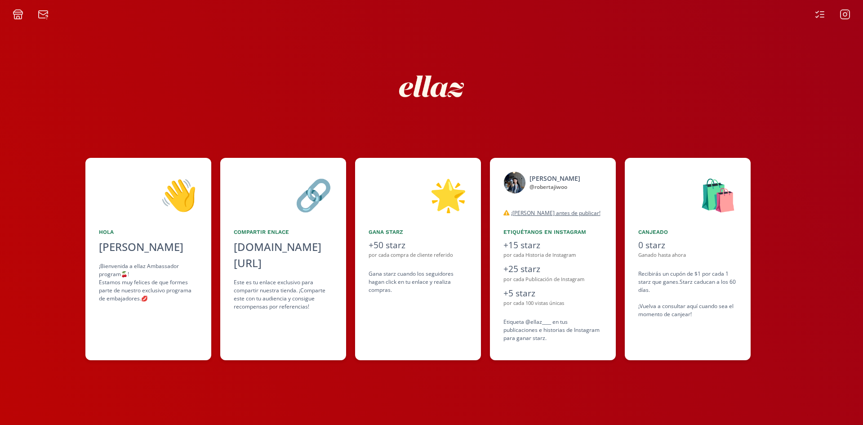  I want to click on div: Este es tu enlace exclusivo para compartir nuestra tienda. ¡Comparte este con tu audiencia y cons..., so click(283, 295).